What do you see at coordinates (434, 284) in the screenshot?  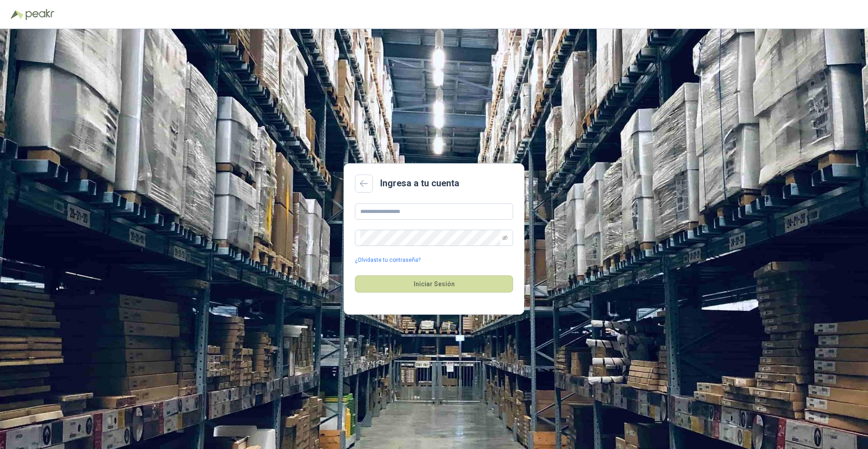 I see `button: Iniciar Sesión` at bounding box center [434, 284].